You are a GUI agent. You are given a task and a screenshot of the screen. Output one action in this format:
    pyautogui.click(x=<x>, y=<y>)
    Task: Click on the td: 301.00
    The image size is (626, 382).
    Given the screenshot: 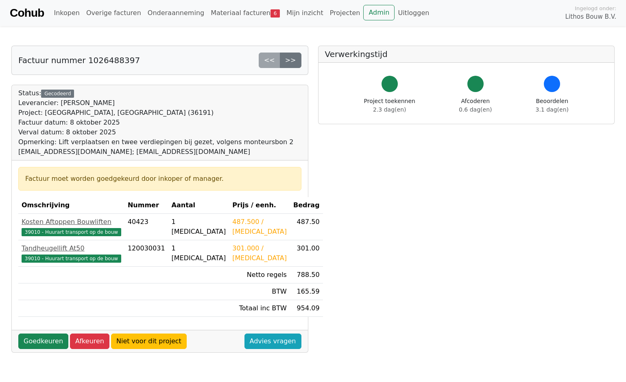 What is the action you would take?
    pyautogui.click(x=306, y=253)
    